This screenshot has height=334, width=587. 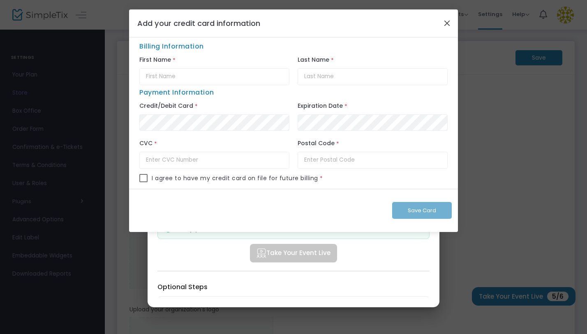 What do you see at coordinates (146, 144) in the screenshot?
I see `label: CVC` at bounding box center [146, 144].